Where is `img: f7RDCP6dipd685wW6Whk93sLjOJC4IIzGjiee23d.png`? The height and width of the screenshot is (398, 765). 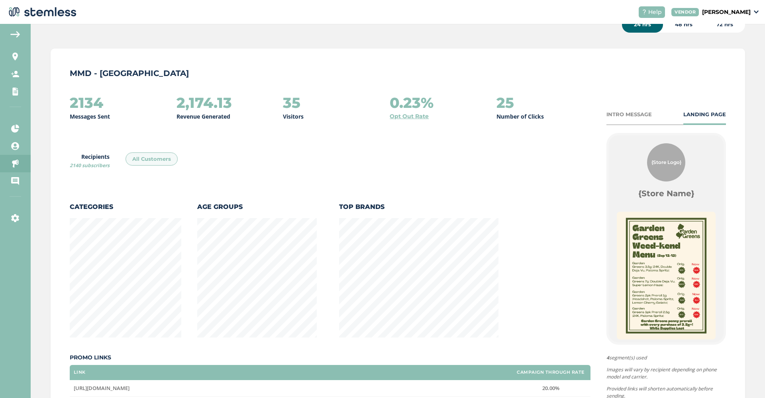
img: f7RDCP6dipd685wW6Whk93sLjOJC4IIzGjiee23d.png is located at coordinates (666, 276).